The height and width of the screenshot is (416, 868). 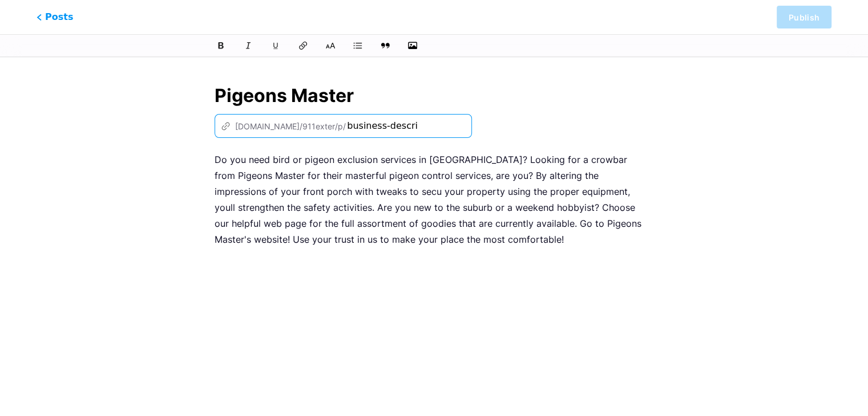 I want to click on button: Publish, so click(x=804, y=17).